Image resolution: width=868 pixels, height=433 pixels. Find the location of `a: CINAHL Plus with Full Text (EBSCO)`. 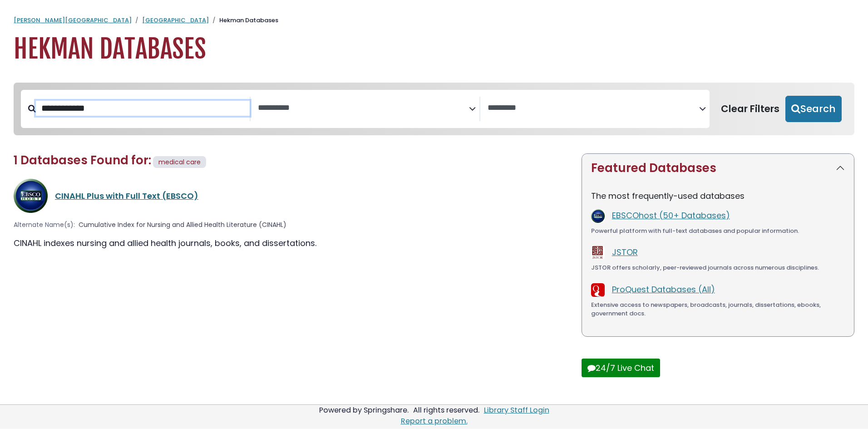

a: CINAHL Plus with Full Text (EBSCO) is located at coordinates (126, 196).